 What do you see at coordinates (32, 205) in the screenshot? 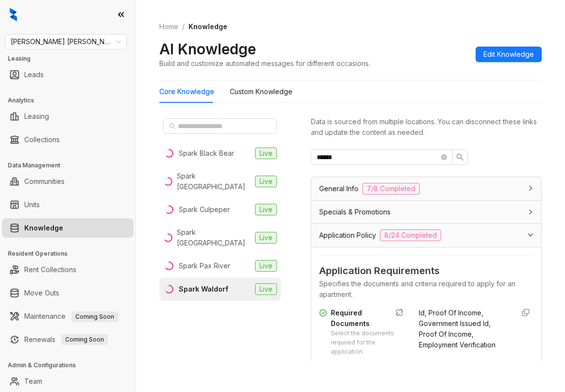
I see `a: Units` at bounding box center [32, 205].